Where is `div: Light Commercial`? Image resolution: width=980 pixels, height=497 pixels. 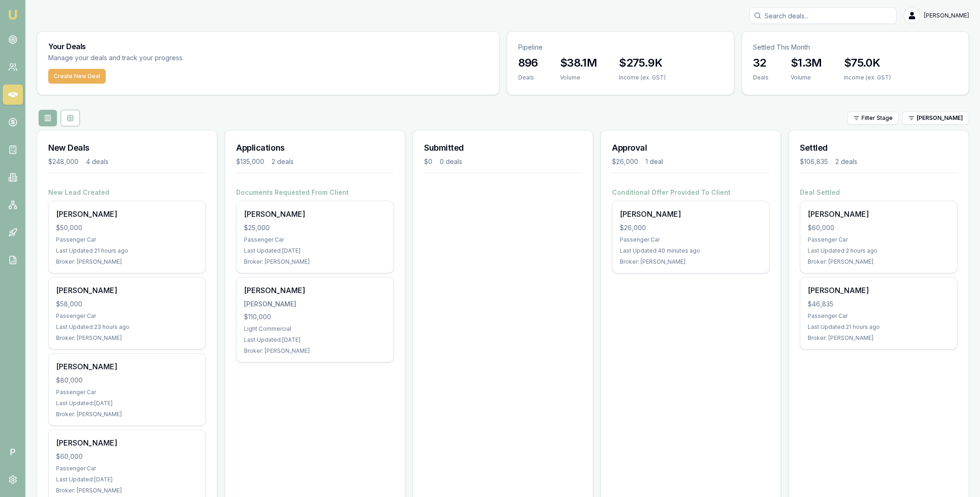
div: Light Commercial is located at coordinates (315, 329).